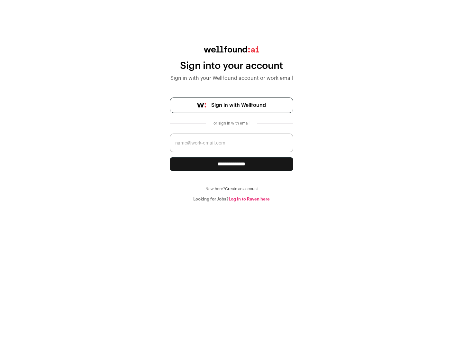  I want to click on img: wellfound:ai, so click(231, 49).